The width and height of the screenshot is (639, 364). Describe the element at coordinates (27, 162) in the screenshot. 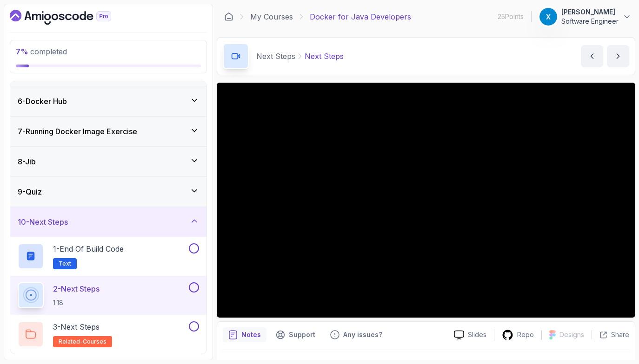

I see `h3: 8 - Jib` at that location.